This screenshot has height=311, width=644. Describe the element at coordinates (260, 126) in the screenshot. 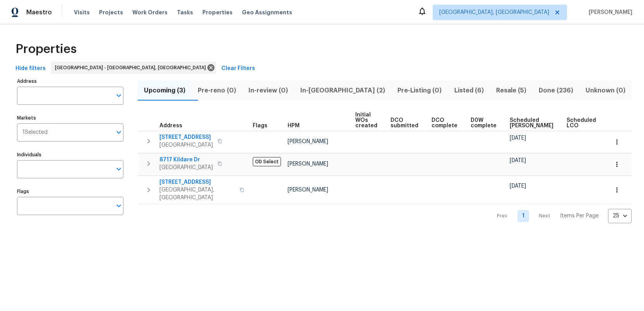

I see `span: Flags` at that location.